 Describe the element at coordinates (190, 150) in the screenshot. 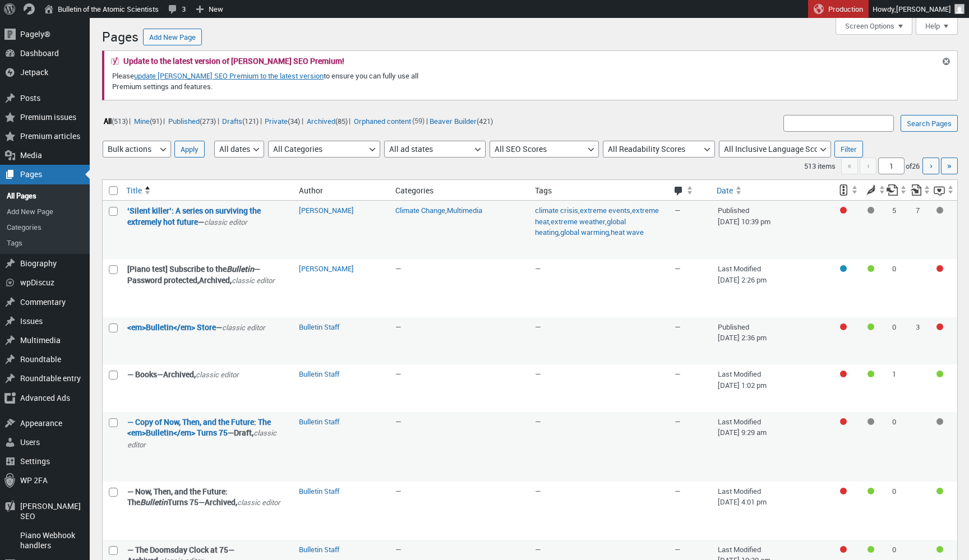

I see `input: Apply` at that location.